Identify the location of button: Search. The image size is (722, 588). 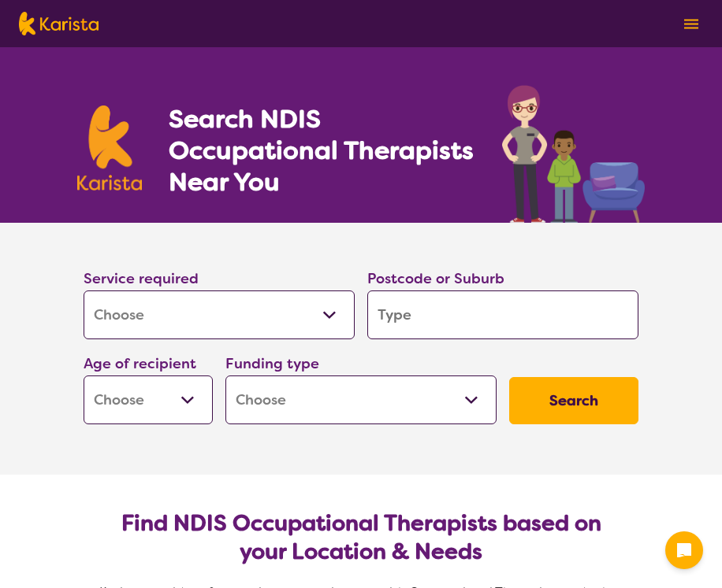
(573, 401).